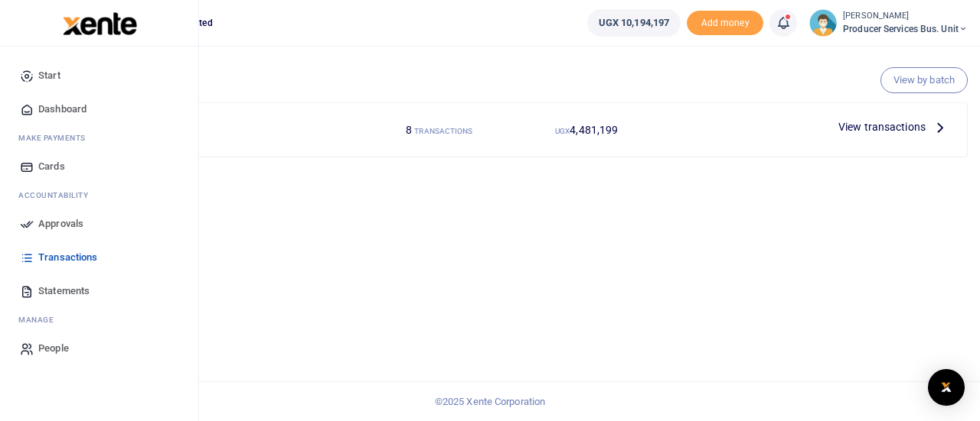  Describe the element at coordinates (634, 23) in the screenshot. I see `a: UGX 10,194,197` at that location.